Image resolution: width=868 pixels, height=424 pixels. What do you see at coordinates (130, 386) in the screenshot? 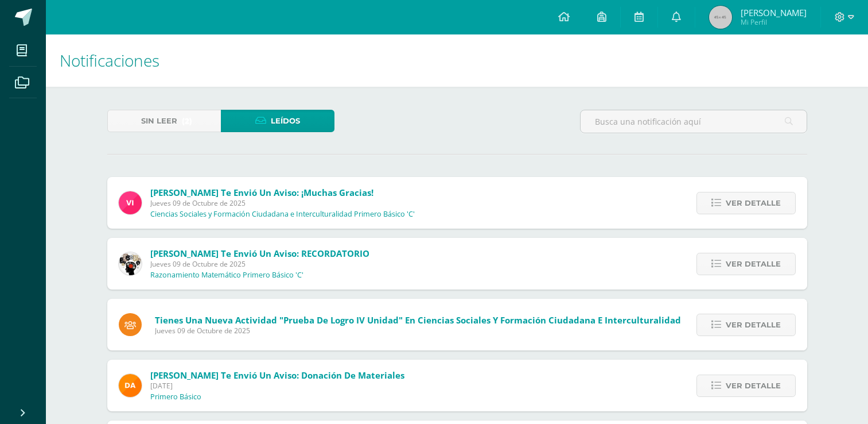
I see `img: f9d34ca01e392badc01b6cd8c48cabbd.png` at bounding box center [130, 386].